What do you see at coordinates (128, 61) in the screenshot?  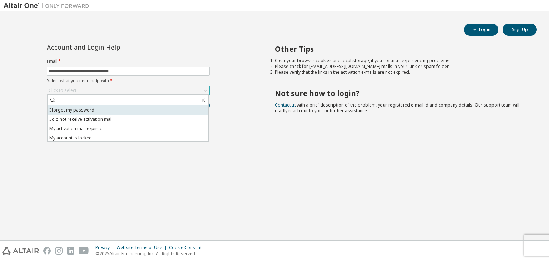 I see `label: Email` at bounding box center [128, 61].